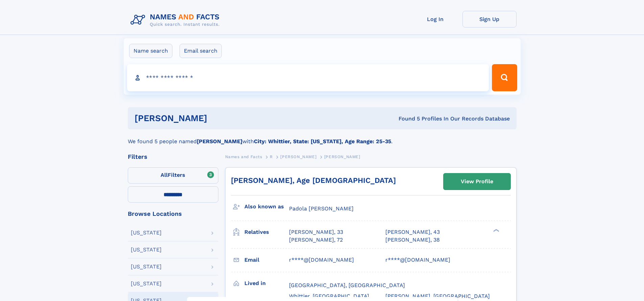 This screenshot has width=644, height=301. What do you see at coordinates (505, 78) in the screenshot?
I see `button: Search Button` at bounding box center [505, 78].